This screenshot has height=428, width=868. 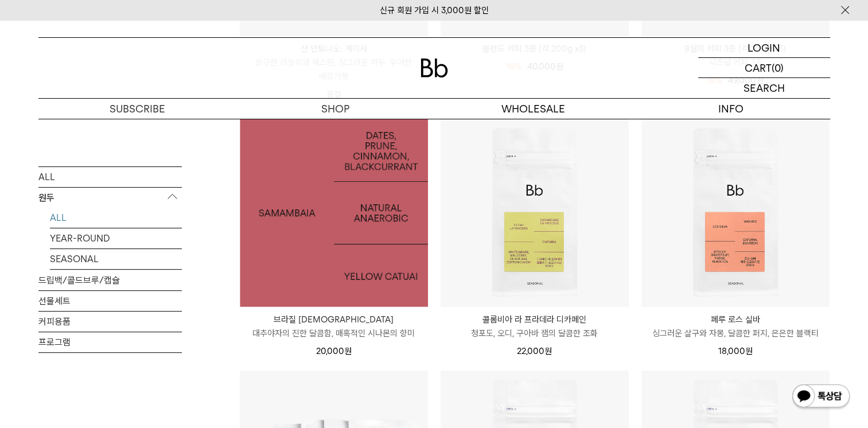 I want to click on img: 카카오톡 채널 1:1 채팅 버튼, so click(x=821, y=397).